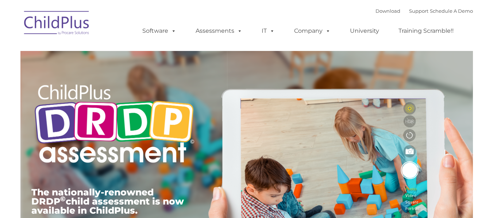 This screenshot has height=218, width=493. I want to click on span: The nationally-renowned DRDP child assessment is now available in ChildPlus., so click(108, 202).